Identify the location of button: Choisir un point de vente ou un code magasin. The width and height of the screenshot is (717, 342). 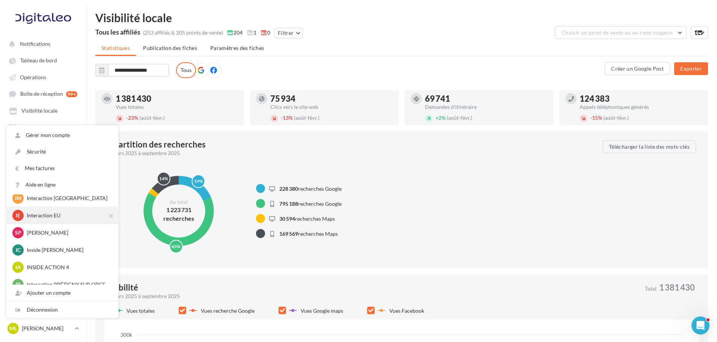
(621, 33).